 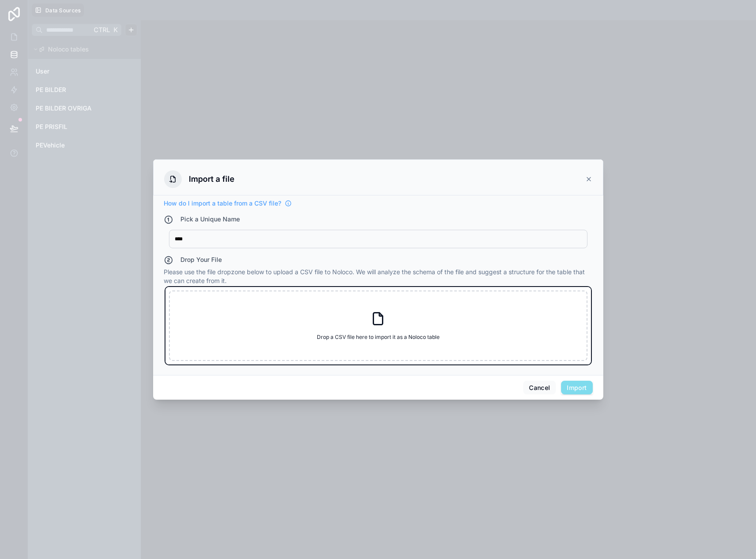 What do you see at coordinates (212, 179) in the screenshot?
I see `h3: Import a file` at bounding box center [212, 179].